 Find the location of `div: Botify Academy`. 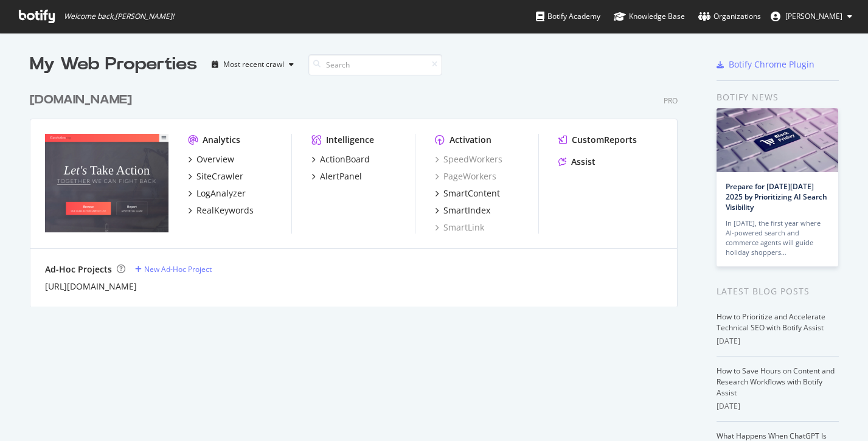

div: Botify Academy is located at coordinates (568, 16).